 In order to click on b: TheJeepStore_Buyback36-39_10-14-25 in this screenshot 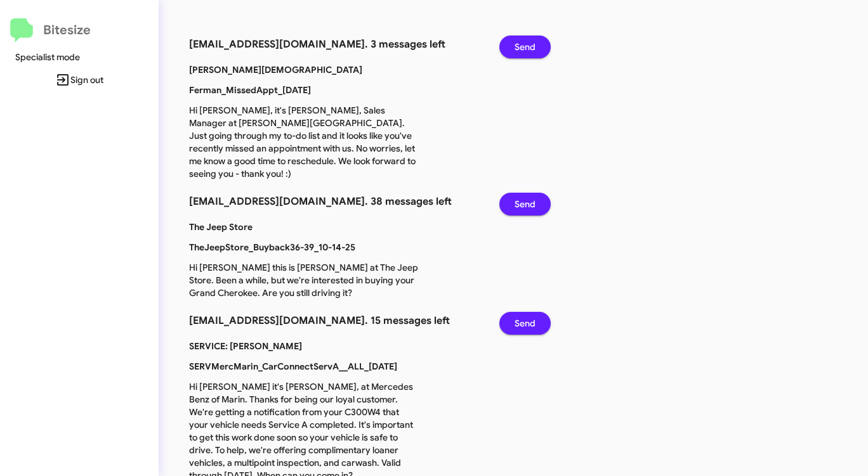, I will do `click(272, 248)`.